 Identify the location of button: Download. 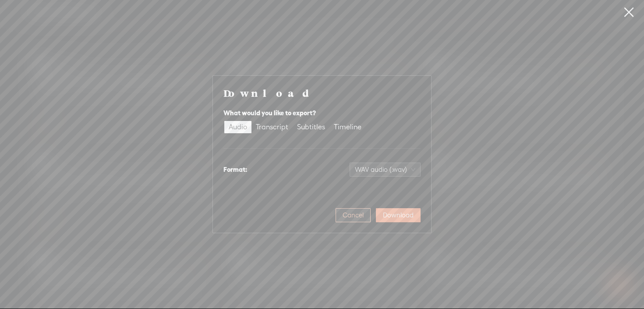
(399, 215).